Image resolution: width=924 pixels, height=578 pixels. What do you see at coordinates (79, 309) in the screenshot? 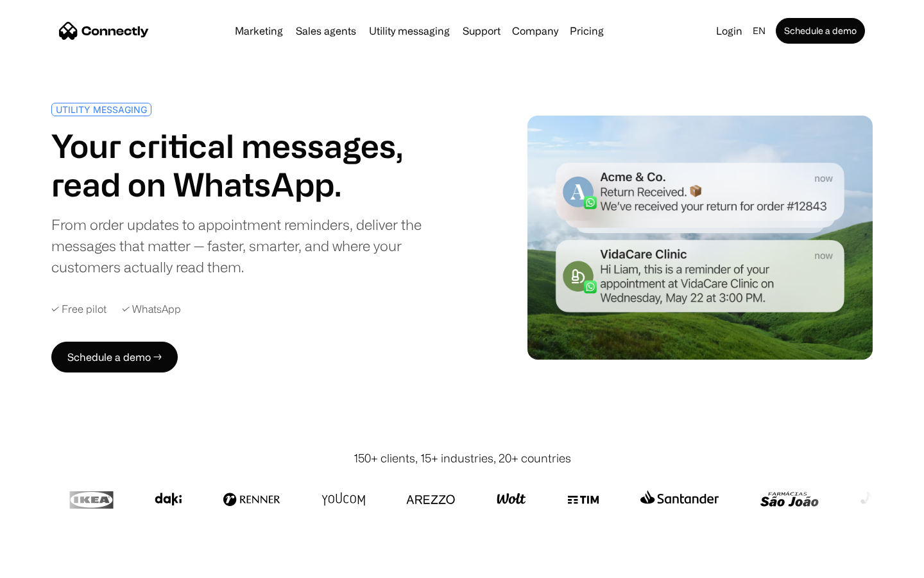
I see `div: ✓ Free pilot` at bounding box center [79, 309].